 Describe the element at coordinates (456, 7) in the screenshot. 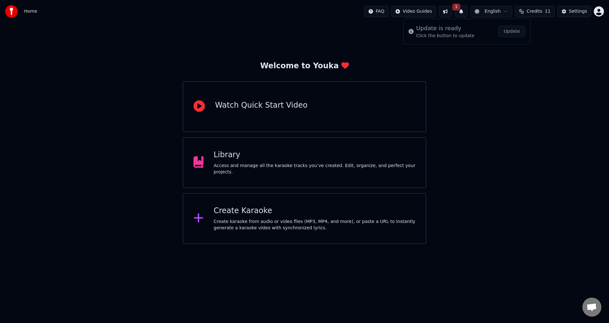

I see `span: 1` at that location.